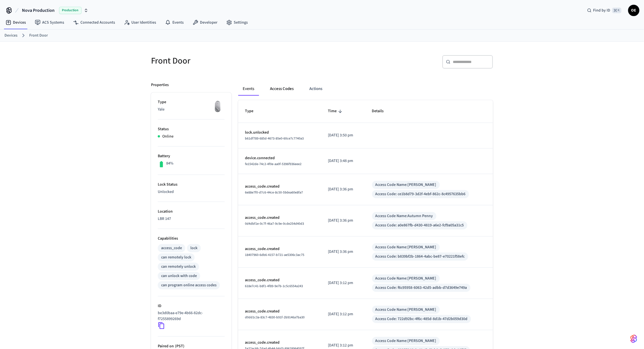 Image resolution: width=644 pixels, height=349 pixels. I want to click on p: ID, so click(191, 306).